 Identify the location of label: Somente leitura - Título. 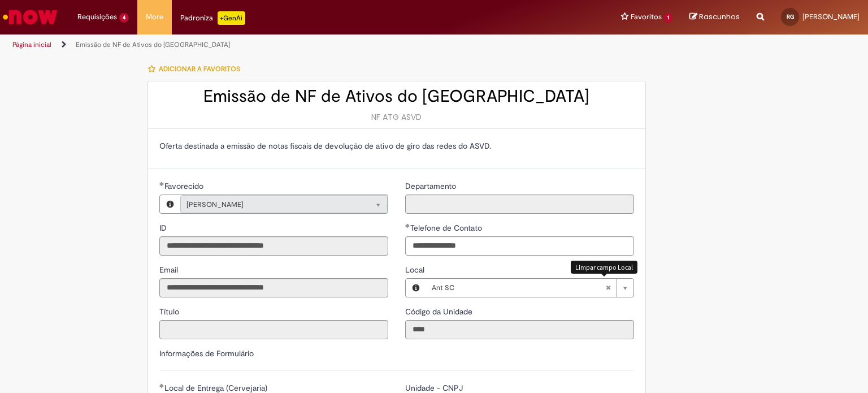
(170, 311).